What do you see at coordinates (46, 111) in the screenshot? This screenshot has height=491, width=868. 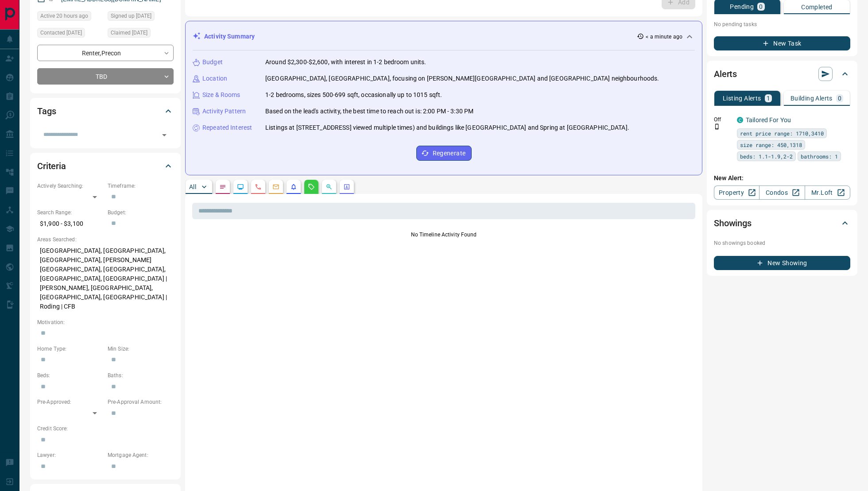 I see `h2: Tags` at bounding box center [46, 111].